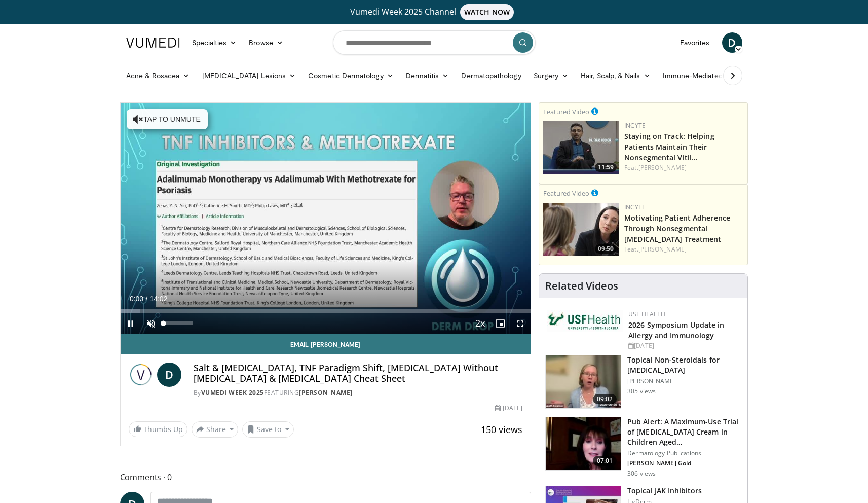  I want to click on a: Acne & Rosacea, so click(158, 76).